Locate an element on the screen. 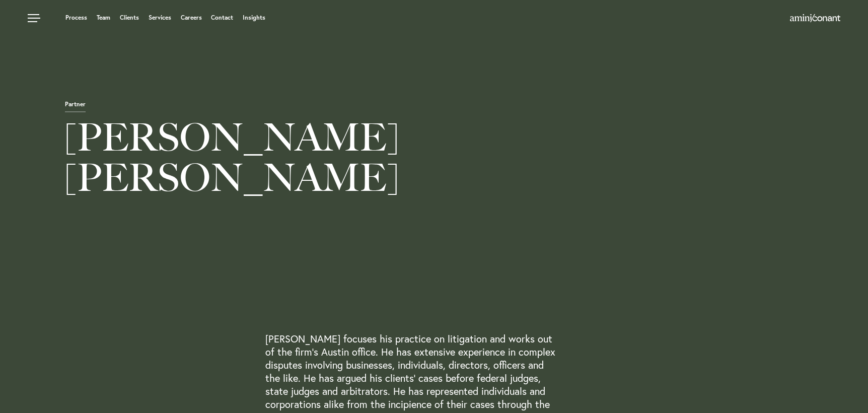 Image resolution: width=868 pixels, height=413 pixels. span: Partner is located at coordinates (75, 107).